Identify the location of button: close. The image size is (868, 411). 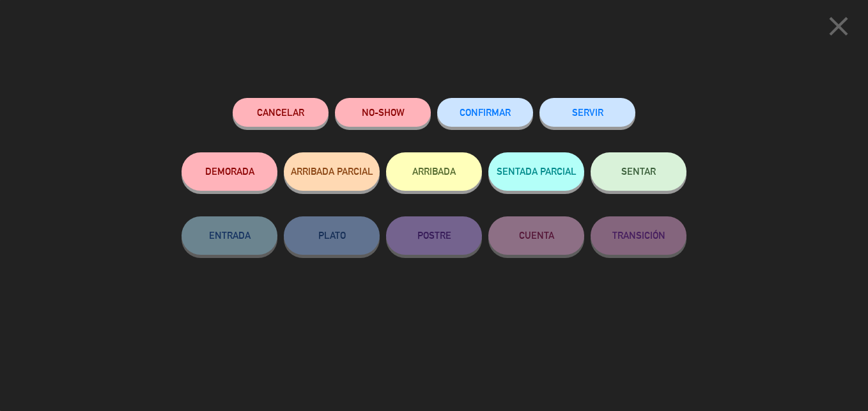
(839, 28).